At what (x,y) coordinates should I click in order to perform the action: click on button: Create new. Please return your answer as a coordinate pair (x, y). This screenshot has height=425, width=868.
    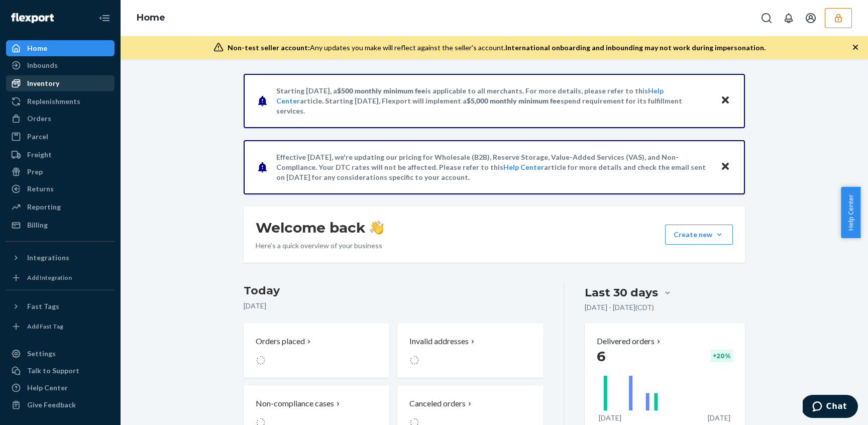
    Looking at the image, I should click on (698, 235).